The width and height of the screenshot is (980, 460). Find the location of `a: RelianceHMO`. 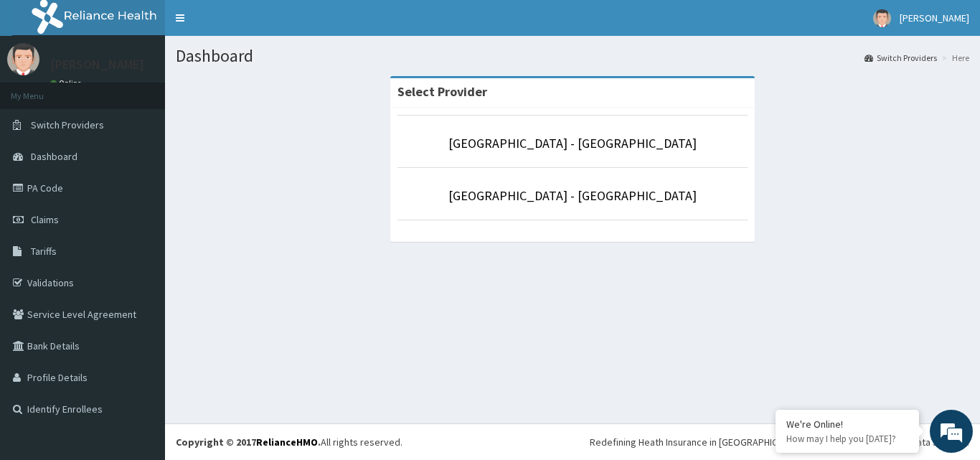

a: RelianceHMO is located at coordinates (287, 442).